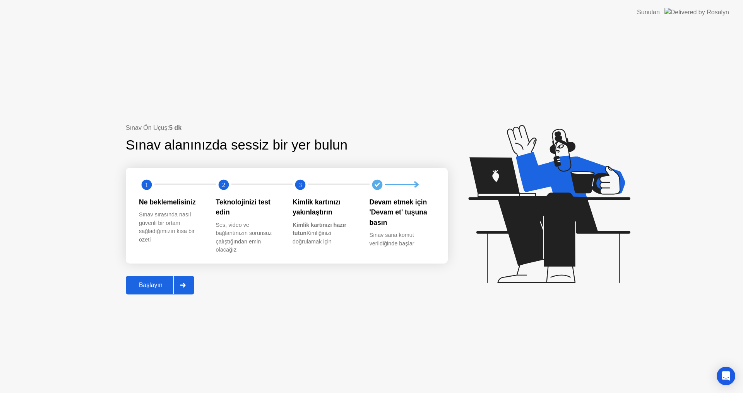 The height and width of the screenshot is (393, 743). Describe the element at coordinates (696, 12) in the screenshot. I see `img: Delivered by Rosalyn` at that location.